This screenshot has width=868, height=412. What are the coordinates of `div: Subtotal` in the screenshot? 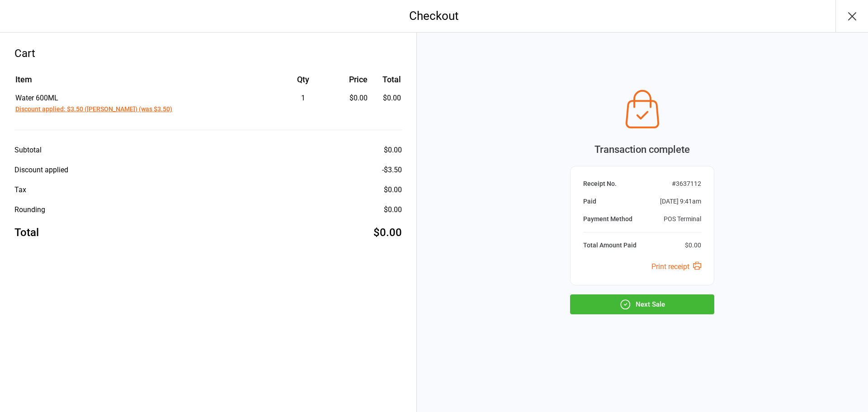 It's located at (28, 150).